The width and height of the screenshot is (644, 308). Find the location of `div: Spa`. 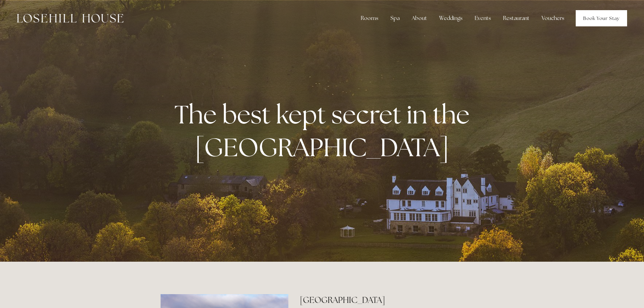

div: Spa is located at coordinates (395, 18).